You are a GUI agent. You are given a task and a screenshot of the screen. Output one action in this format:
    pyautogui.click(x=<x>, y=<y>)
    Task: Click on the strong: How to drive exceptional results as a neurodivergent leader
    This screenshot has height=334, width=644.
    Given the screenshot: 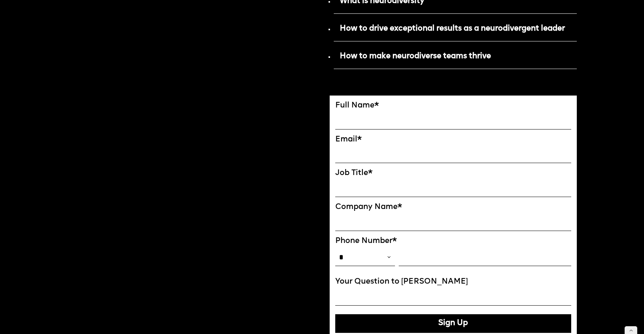 What is the action you would take?
    pyautogui.click(x=452, y=28)
    